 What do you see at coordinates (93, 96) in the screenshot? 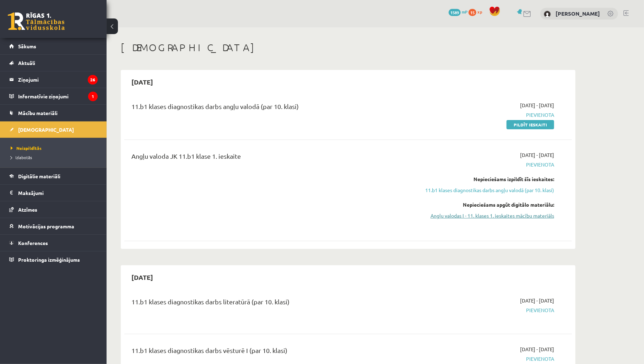
I see `i: 1` at bounding box center [93, 96].